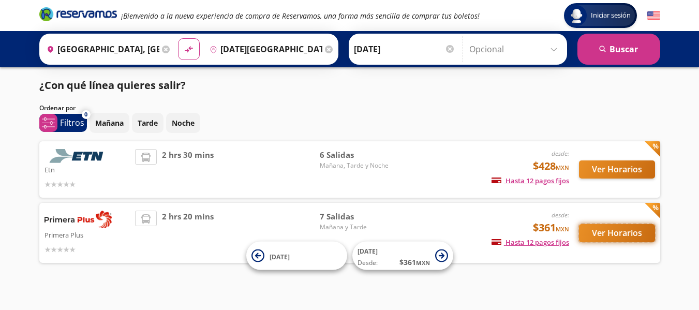  Describe the element at coordinates (183, 123) in the screenshot. I see `button: Noche` at that location.